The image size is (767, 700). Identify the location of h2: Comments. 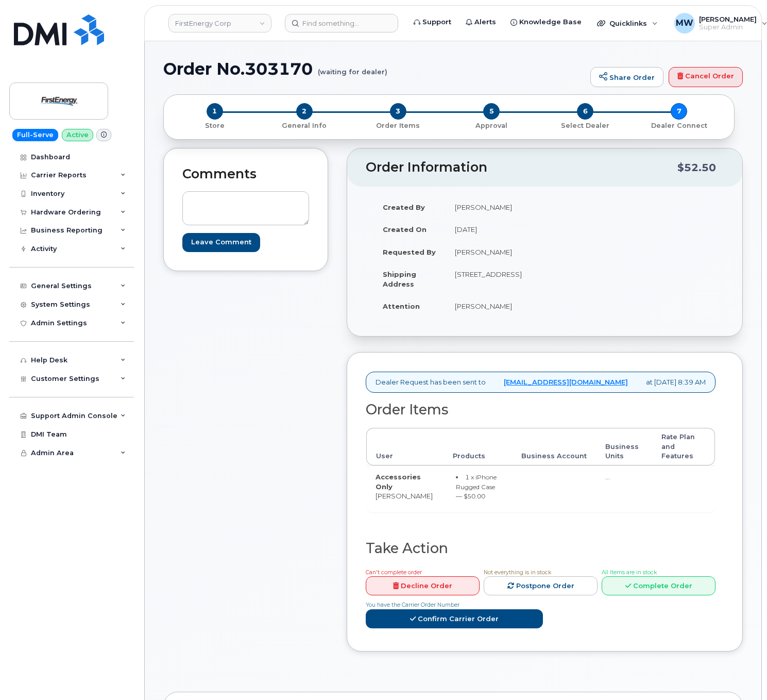
(245, 174).